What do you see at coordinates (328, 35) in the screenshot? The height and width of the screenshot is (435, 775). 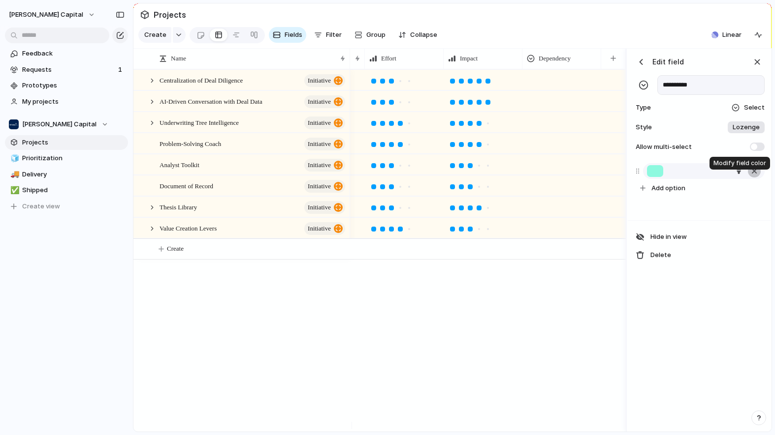 I see `button: Filter` at bounding box center [328, 35].